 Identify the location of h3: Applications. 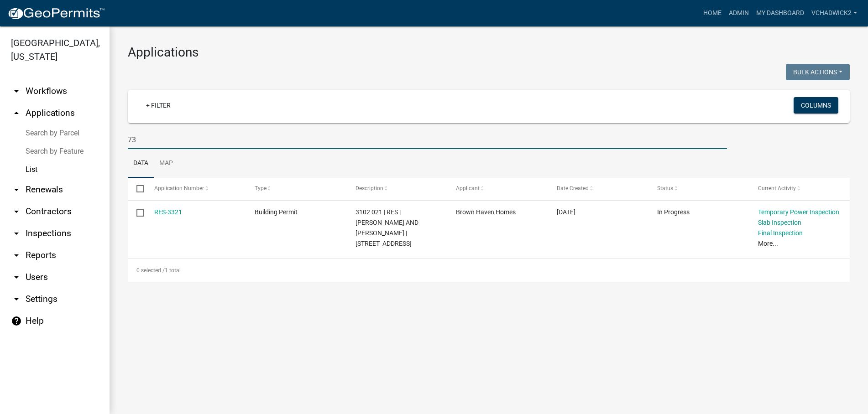
(489, 52).